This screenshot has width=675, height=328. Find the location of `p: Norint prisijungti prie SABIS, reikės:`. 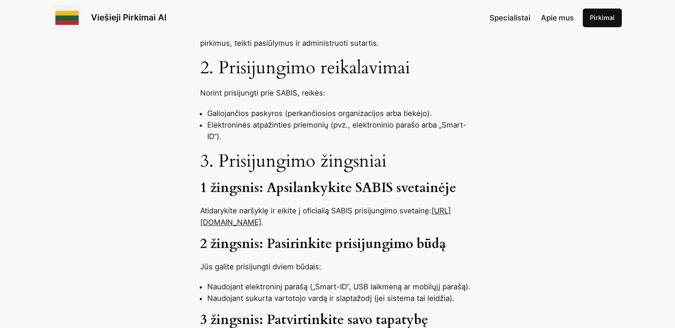

p: Norint prisijungti prie SABIS, reikės: is located at coordinates (338, 93).